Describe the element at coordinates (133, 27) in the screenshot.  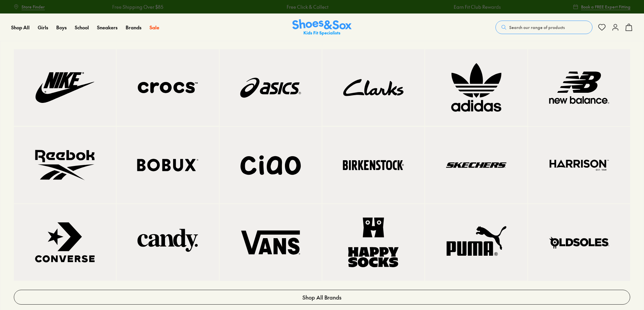
I see `a: Brands` at that location.